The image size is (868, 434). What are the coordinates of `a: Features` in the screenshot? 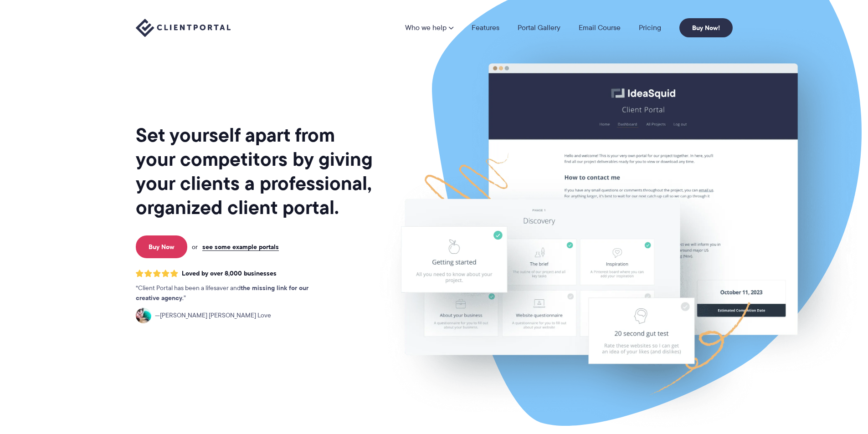 It's located at (486, 28).